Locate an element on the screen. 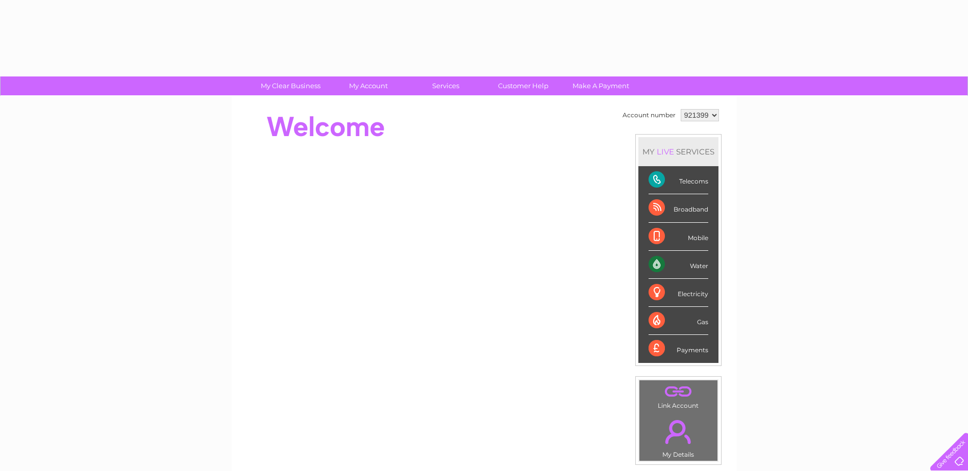  div: Electricity is located at coordinates (678, 293).